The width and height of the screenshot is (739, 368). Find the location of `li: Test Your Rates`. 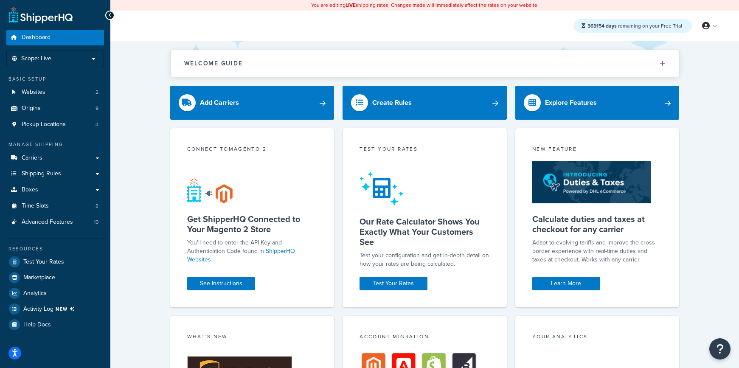

li: Test Your Rates is located at coordinates (55, 262).